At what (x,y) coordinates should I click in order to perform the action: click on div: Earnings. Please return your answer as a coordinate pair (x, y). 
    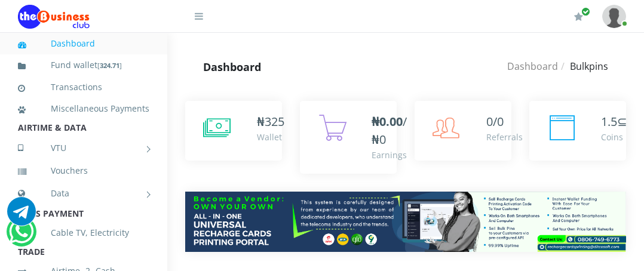
    Looking at the image, I should click on (389, 155).